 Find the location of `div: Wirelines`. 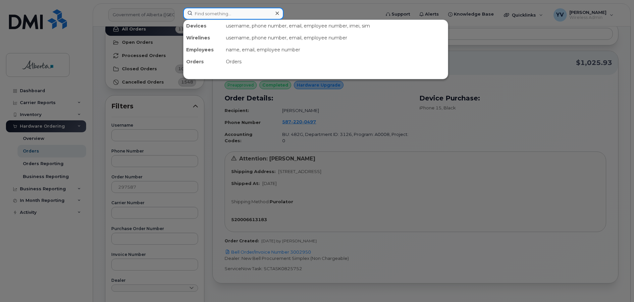

div: Wirelines is located at coordinates (203, 38).